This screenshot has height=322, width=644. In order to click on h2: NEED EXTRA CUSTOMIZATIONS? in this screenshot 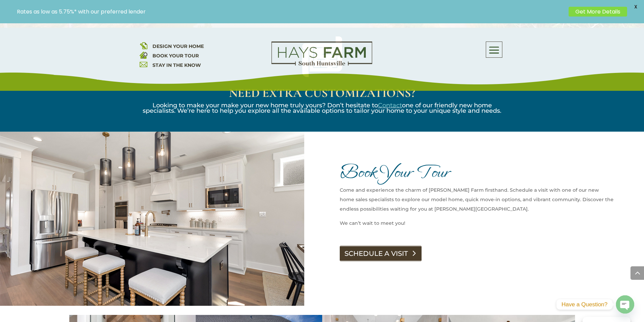, I will do `click(322, 95)`.